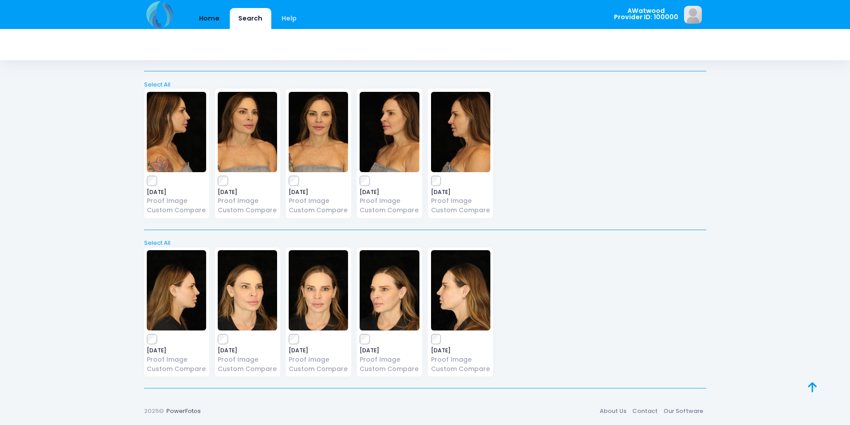 Image resolution: width=850 pixels, height=425 pixels. What do you see at coordinates (645, 411) in the screenshot?
I see `a: Contact` at bounding box center [645, 411].